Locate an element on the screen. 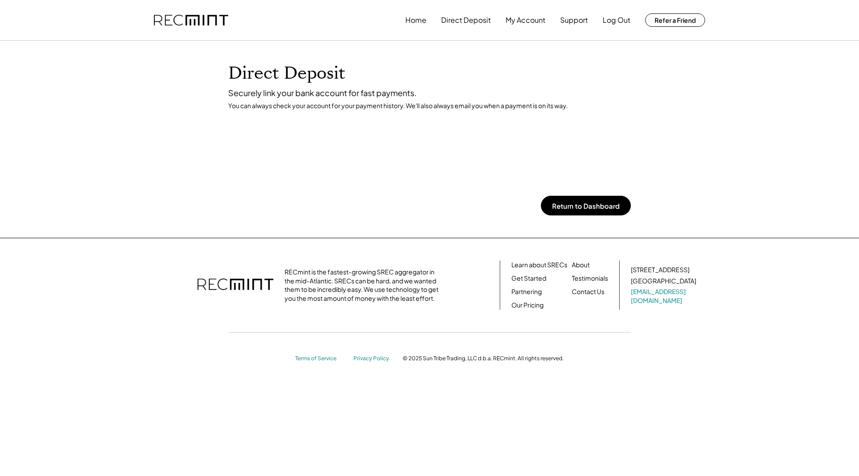 Image resolution: width=859 pixels, height=476 pixels. button: Support is located at coordinates (574, 20).